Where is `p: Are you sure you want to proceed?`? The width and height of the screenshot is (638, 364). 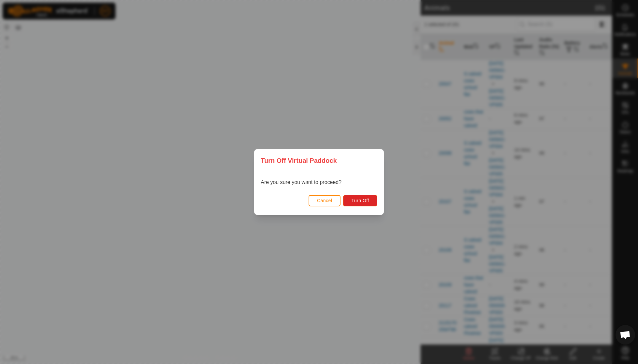 p: Are you sure you want to proceed? is located at coordinates (301, 182).